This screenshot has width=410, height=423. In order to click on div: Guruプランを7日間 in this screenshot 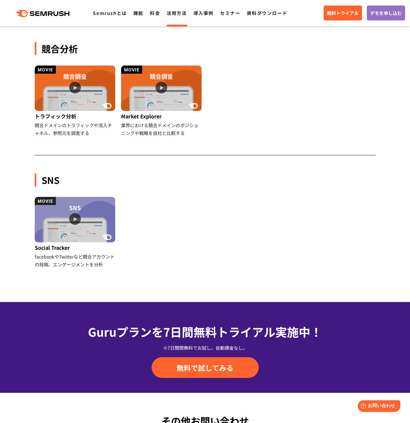, I will do `click(205, 331)`.